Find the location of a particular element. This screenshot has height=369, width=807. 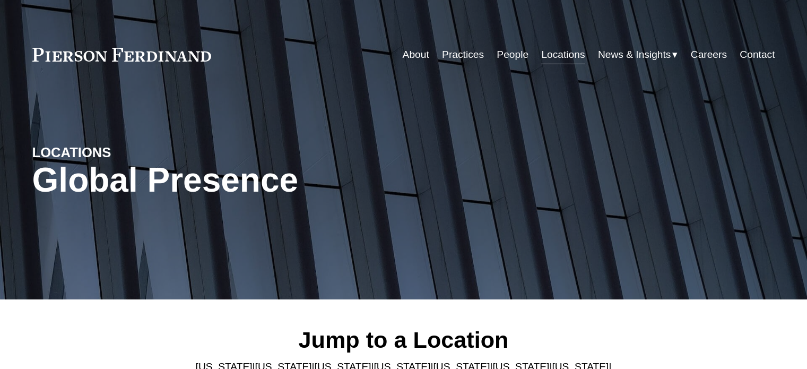

a: People is located at coordinates (513, 55).